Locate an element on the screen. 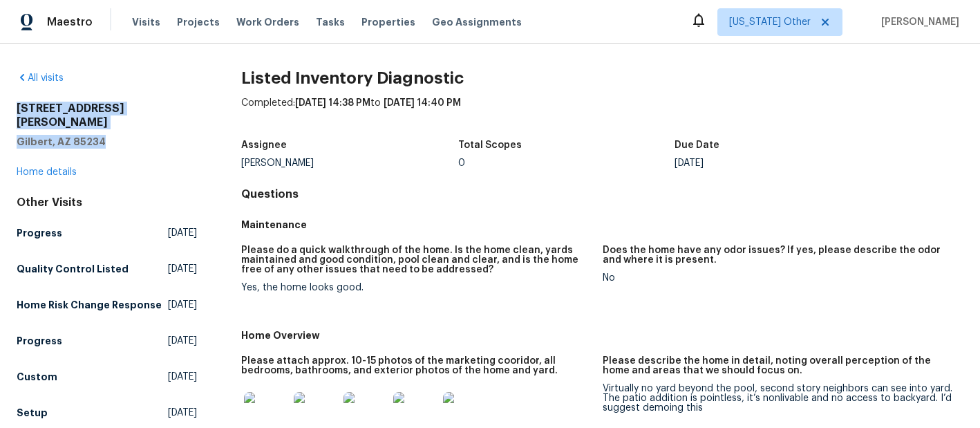 This screenshot has height=428, width=980. span: Work Orders is located at coordinates (267, 22).